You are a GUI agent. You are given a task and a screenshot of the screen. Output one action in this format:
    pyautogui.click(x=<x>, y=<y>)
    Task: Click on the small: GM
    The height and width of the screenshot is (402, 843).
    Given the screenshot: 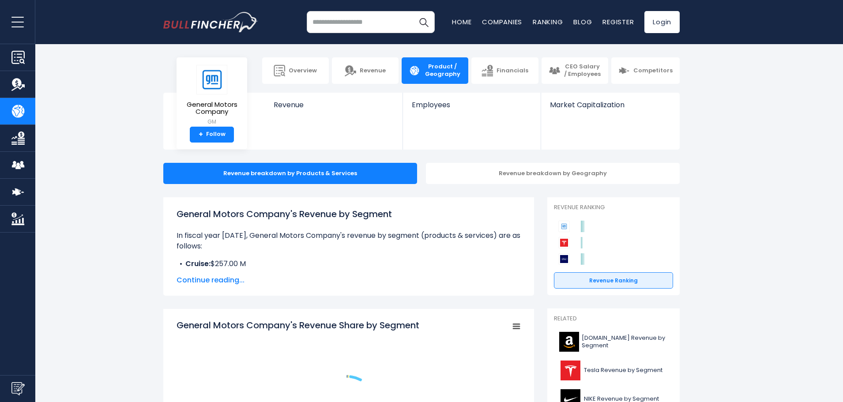 What is the action you would take?
    pyautogui.click(x=212, y=122)
    